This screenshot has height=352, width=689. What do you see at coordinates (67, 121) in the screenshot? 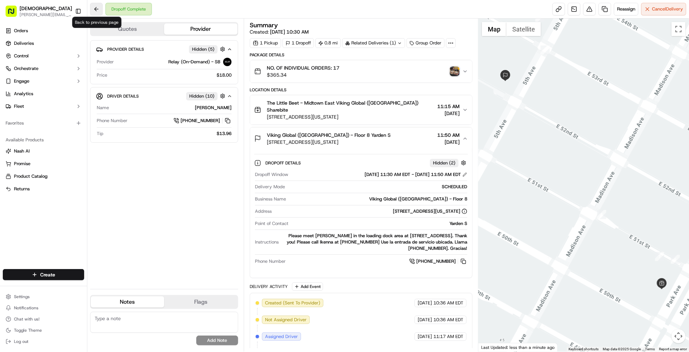
I see `a: Powered byPylon` at bounding box center [67, 121].